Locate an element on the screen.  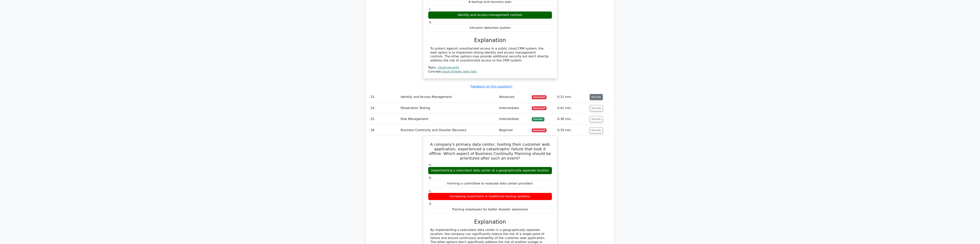
td: 0:35 min. is located at coordinates (572, 130).